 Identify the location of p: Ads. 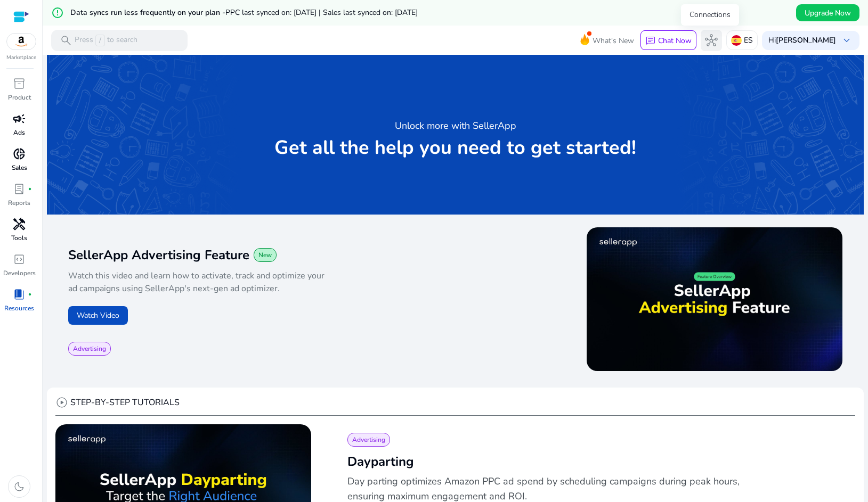
(19, 132).